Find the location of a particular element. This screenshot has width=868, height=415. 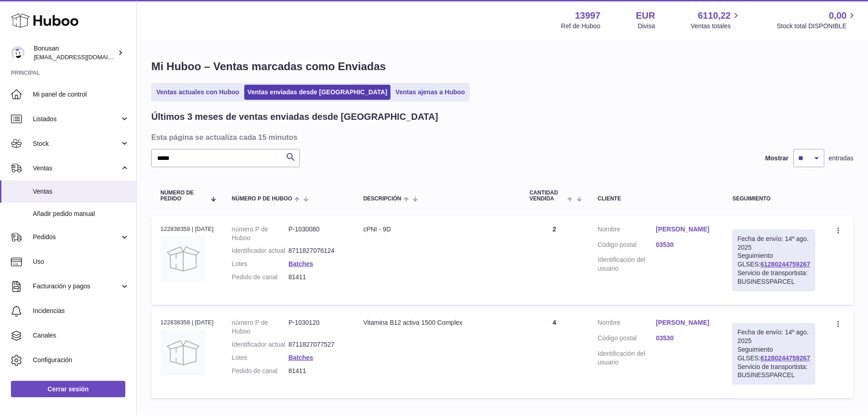

h1: Mi Huboo – Ventas marcadas como Enviadas is located at coordinates (502, 67).